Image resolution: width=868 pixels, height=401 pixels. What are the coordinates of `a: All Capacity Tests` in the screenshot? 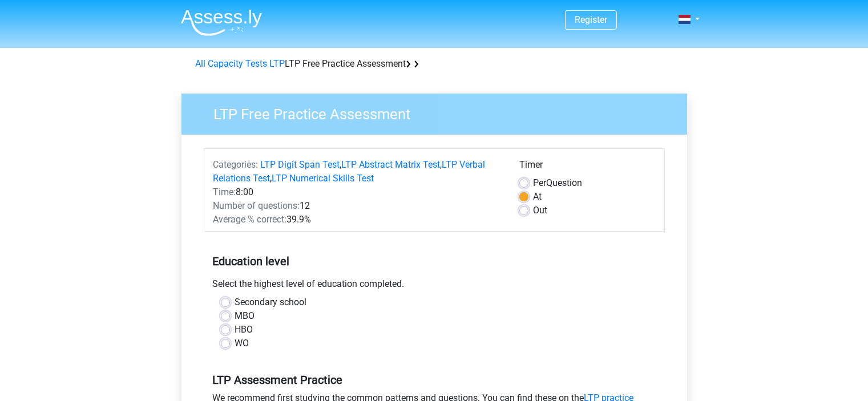 It's located at (231, 63).